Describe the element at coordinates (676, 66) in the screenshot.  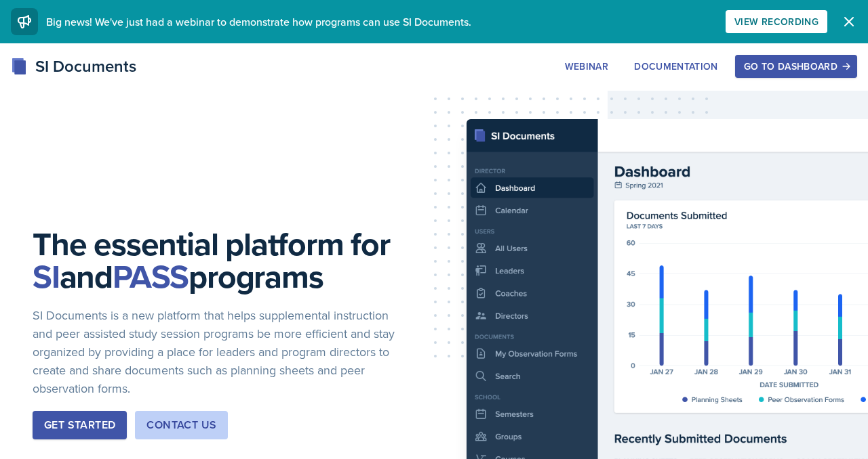
I see `button: Documentation` at that location.